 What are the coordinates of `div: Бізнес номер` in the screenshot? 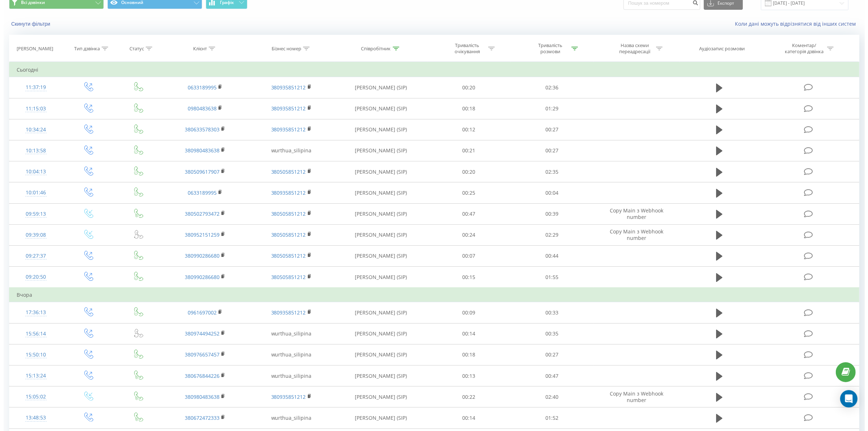 It's located at (283, 49).